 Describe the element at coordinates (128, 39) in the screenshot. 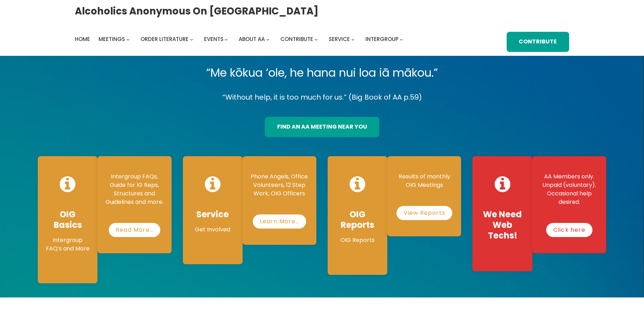

I see `button: Meetings submenu` at that location.